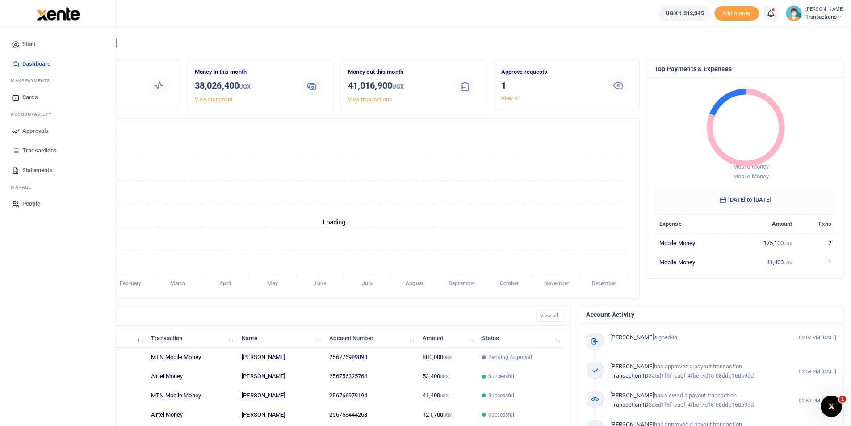  Describe the element at coordinates (745, 69) in the screenshot. I see `h4: Top Payments & Expenses` at that location.